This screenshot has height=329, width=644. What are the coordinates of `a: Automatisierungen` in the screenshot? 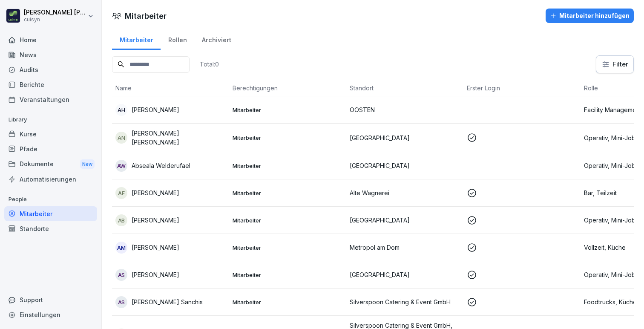 It's located at (51, 179).